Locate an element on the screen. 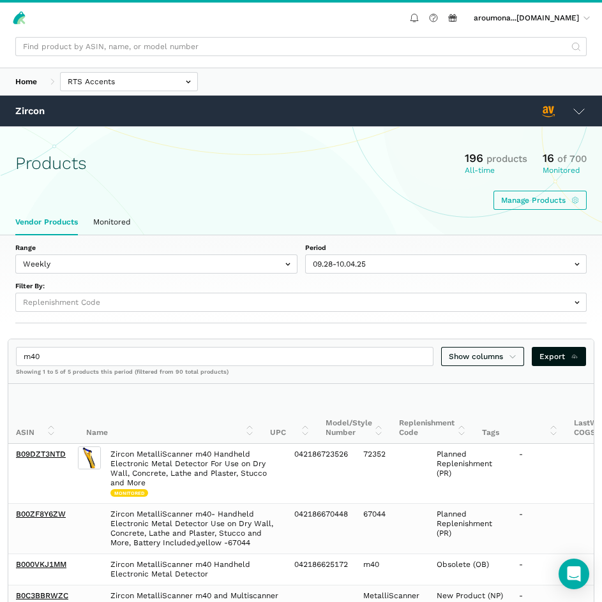 The image size is (602, 602). span: products is located at coordinates (507, 159).